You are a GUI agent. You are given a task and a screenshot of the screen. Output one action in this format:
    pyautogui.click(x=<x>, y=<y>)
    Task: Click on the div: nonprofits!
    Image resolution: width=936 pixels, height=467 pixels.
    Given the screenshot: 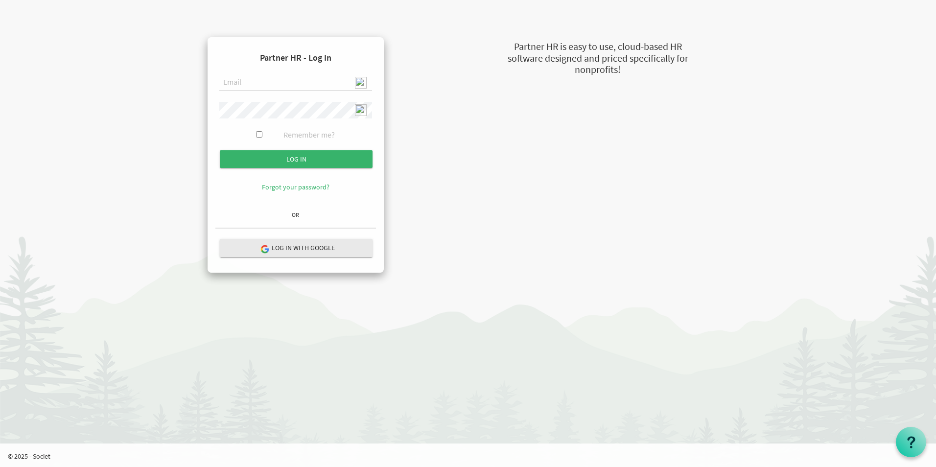 What is the action you would take?
    pyautogui.click(x=597, y=69)
    